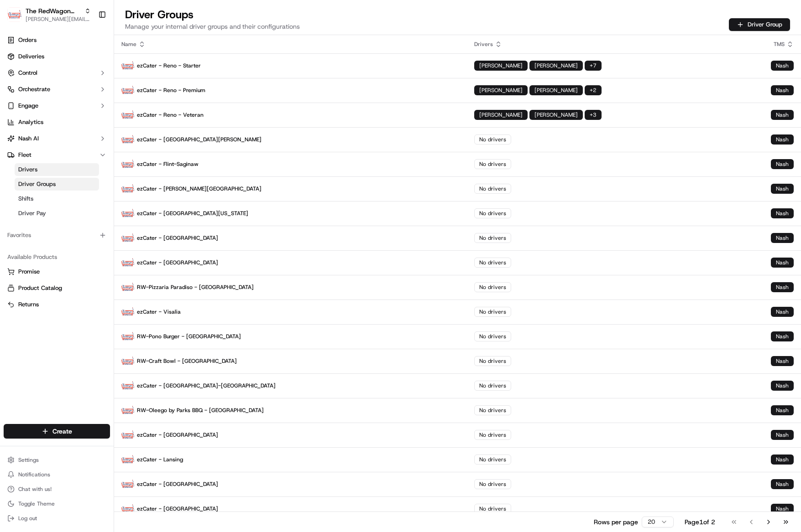 This screenshot has width=801, height=532. Describe the element at coordinates (56, 431) in the screenshot. I see `button: Create` at that location.